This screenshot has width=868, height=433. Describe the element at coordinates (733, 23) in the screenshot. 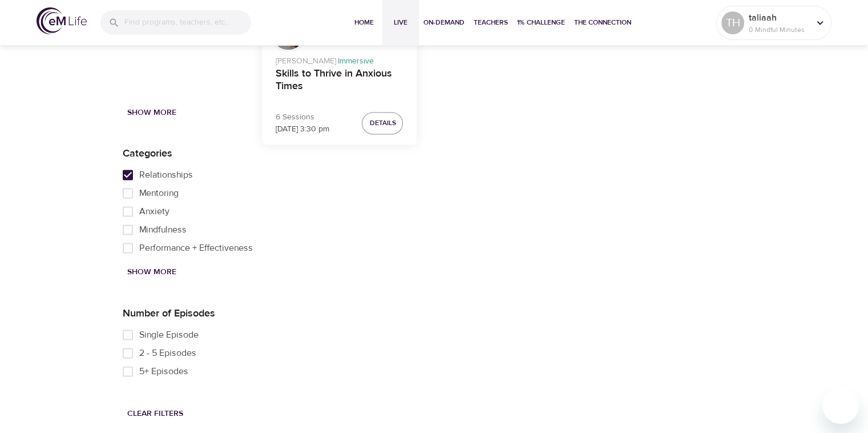

I see `div: TH` at that location.